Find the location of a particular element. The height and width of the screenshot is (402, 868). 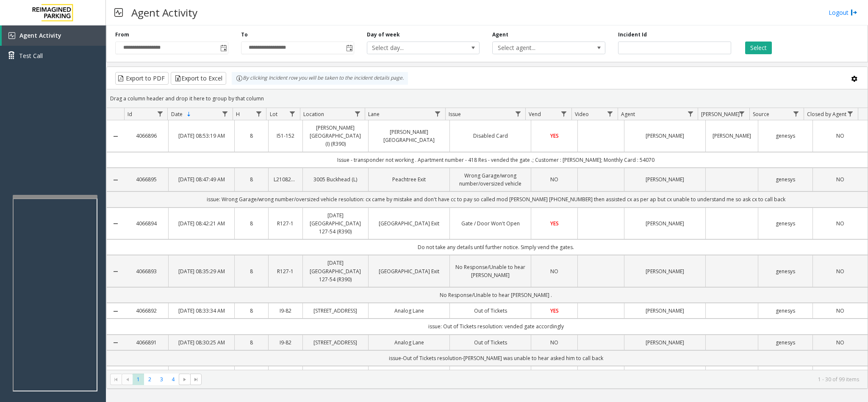

span: Lane is located at coordinates (373, 114).